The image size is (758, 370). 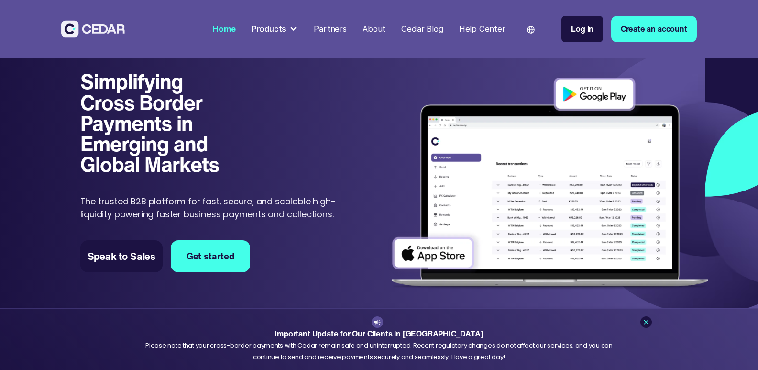 What do you see at coordinates (531, 30) in the screenshot?
I see `img: world icon` at bounding box center [531, 30].